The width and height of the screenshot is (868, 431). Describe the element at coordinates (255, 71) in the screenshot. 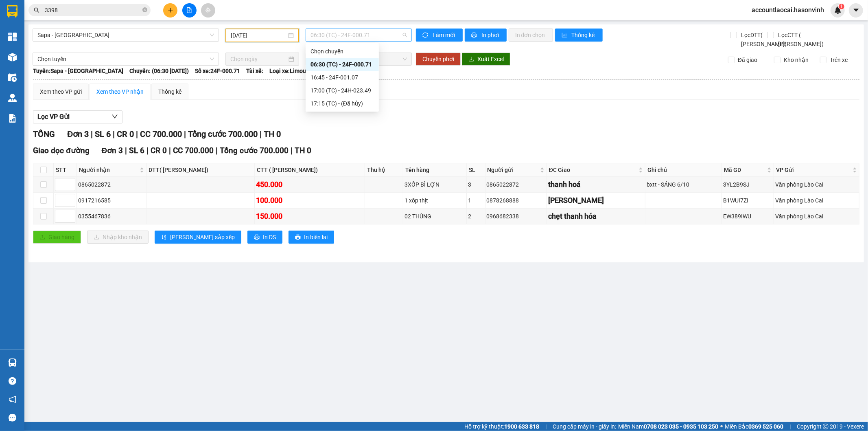

I see `span: Tài xế:` at that location.